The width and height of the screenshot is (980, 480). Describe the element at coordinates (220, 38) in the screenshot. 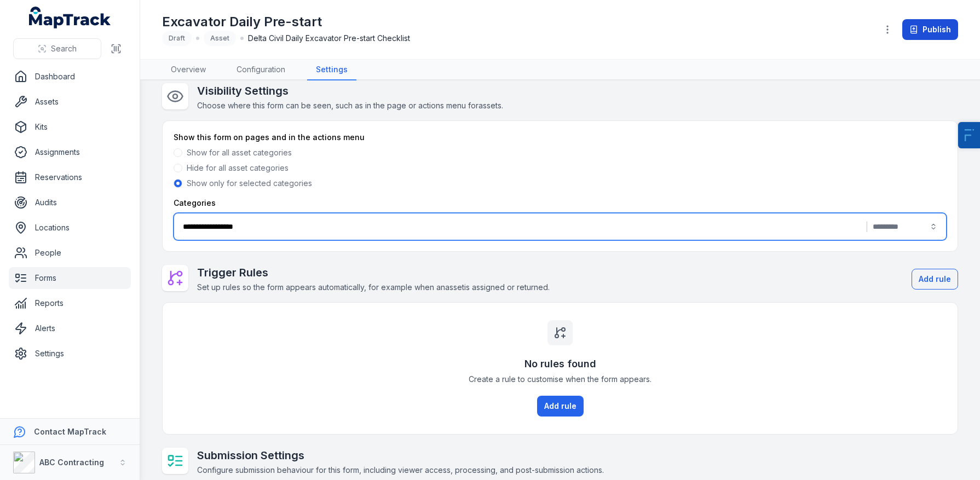

I see `div: Asset` at that location.